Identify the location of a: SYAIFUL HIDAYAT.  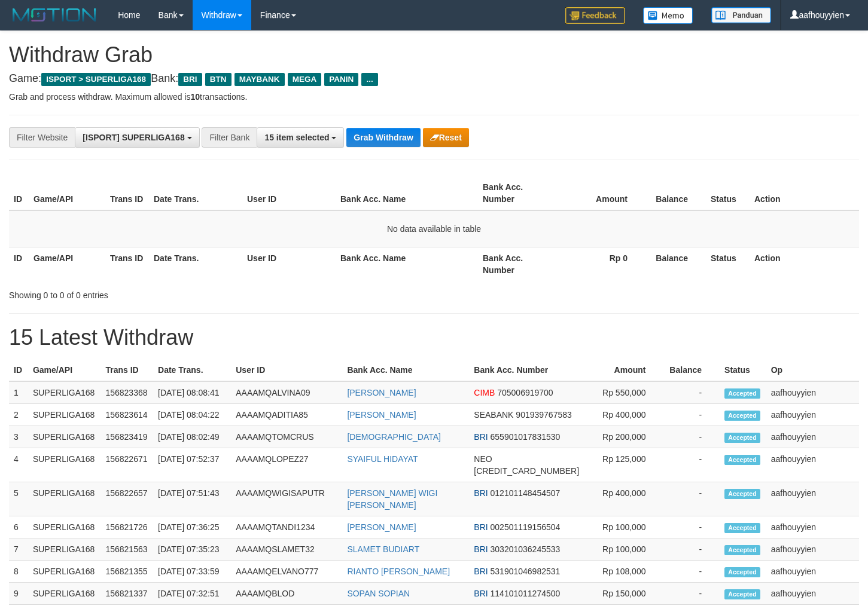
(382, 459).